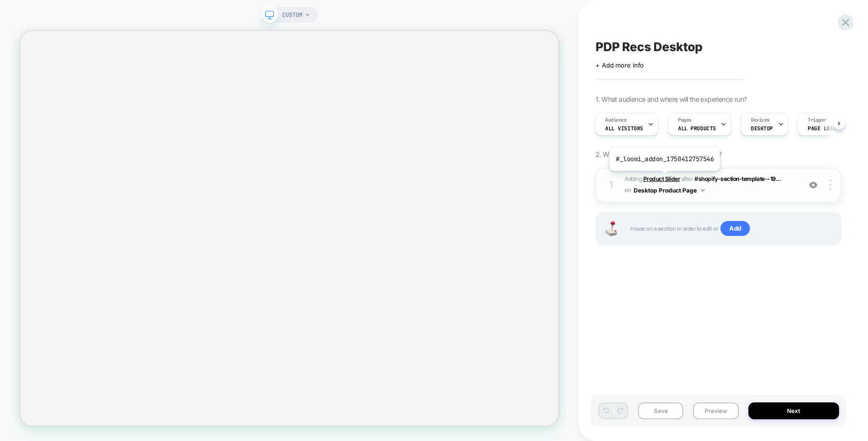  What do you see at coordinates (658, 154) in the screenshot?
I see `span: 2. Which changes the experience contains?` at bounding box center [658, 154].